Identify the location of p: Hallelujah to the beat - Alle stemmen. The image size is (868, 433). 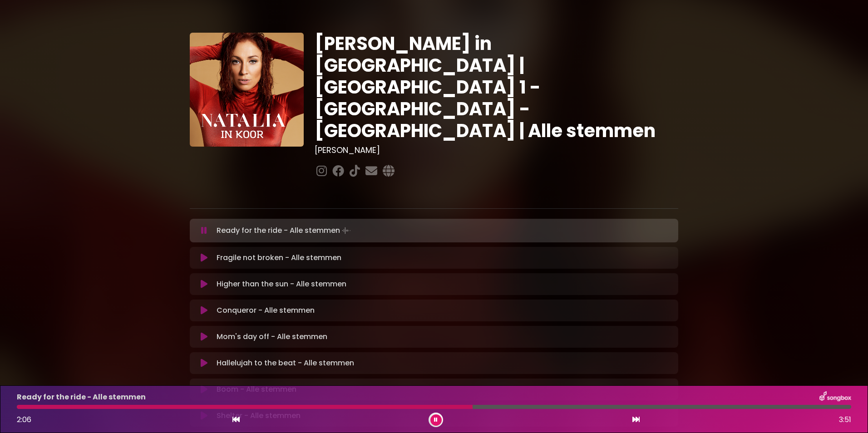
(285, 363).